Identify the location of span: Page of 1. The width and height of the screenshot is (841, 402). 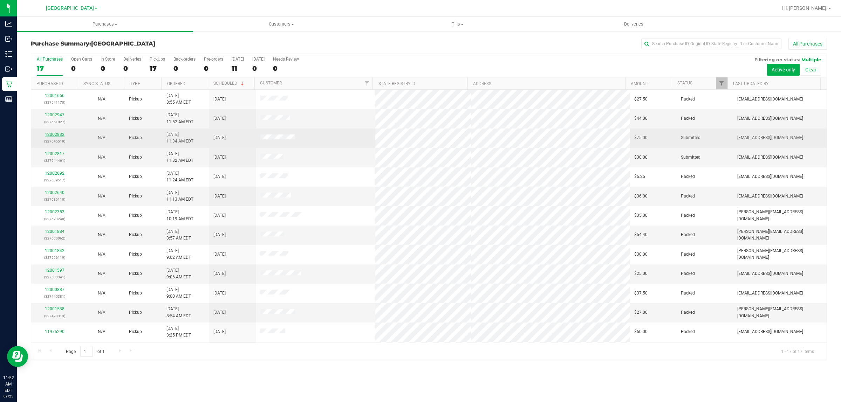
(85, 351).